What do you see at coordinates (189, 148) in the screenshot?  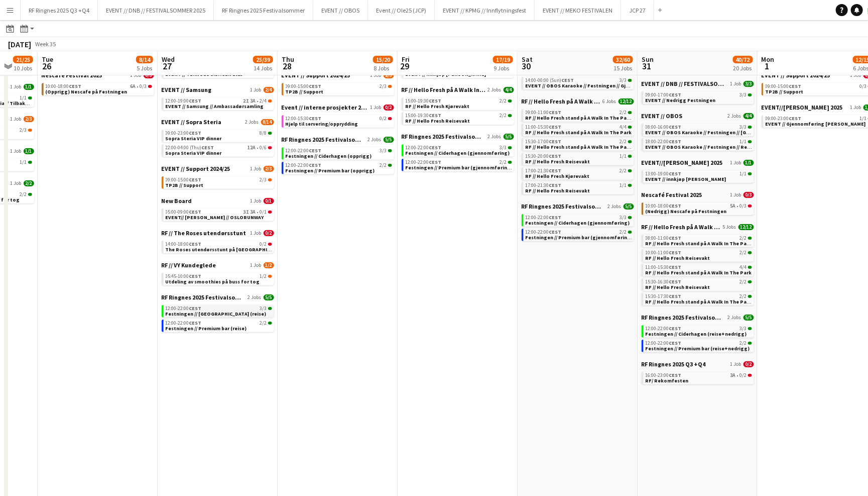 I see `span: 22:00-04:00 (Thu)` at bounding box center [189, 148].